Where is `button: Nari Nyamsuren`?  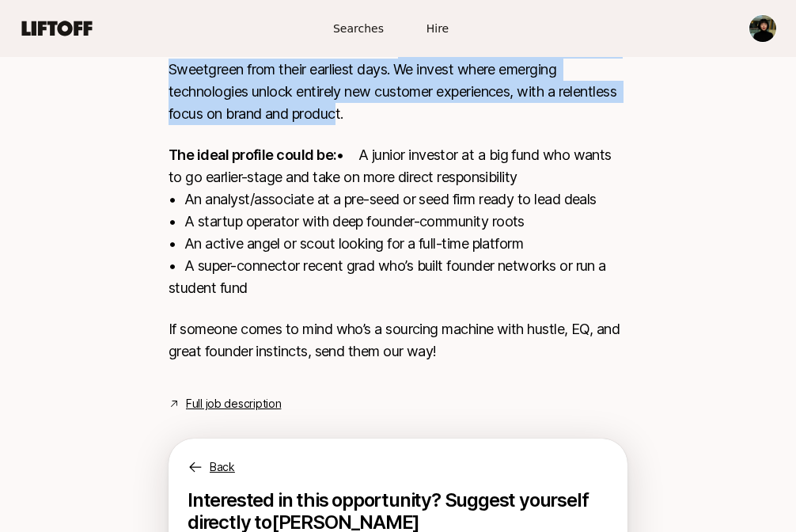
button: Nari Nyamsuren is located at coordinates (763, 29).